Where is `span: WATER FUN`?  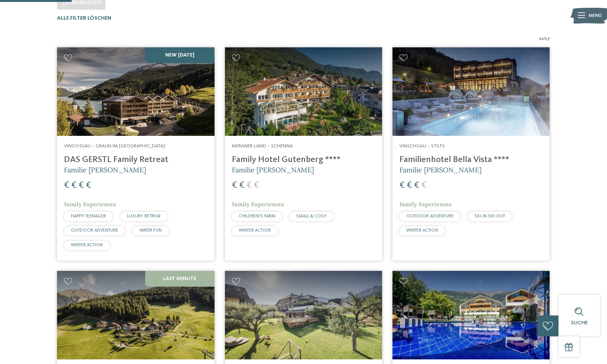 span: WATER FUN is located at coordinates (150, 231).